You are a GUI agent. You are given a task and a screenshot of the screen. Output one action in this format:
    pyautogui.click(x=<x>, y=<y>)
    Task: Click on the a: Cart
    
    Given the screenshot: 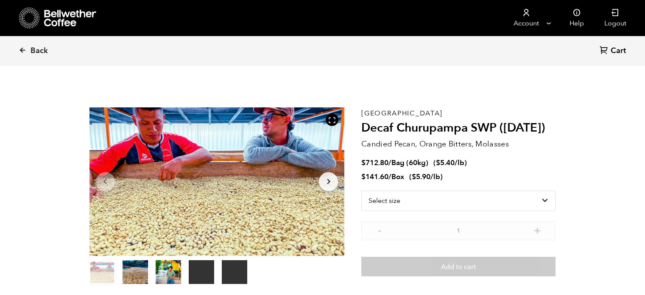 What is the action you would take?
    pyautogui.click(x=614, y=51)
    